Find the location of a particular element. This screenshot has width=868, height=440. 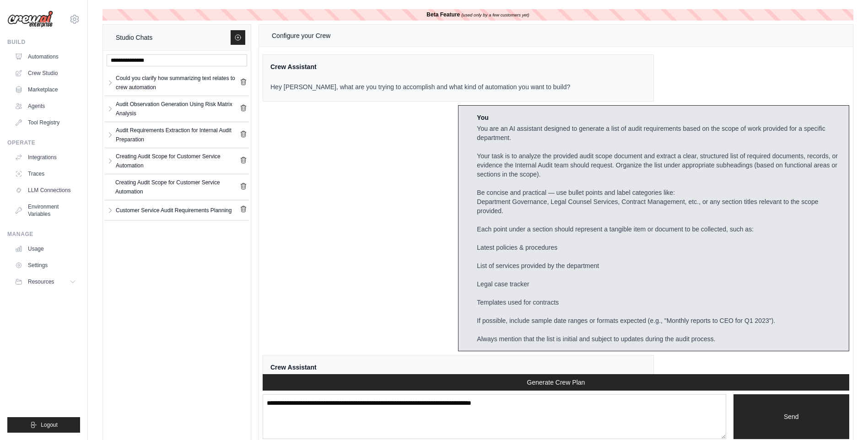

a: Usage is located at coordinates (45, 249).